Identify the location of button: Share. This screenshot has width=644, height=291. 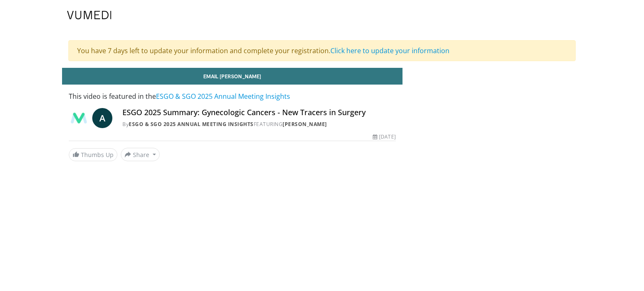
(140, 155).